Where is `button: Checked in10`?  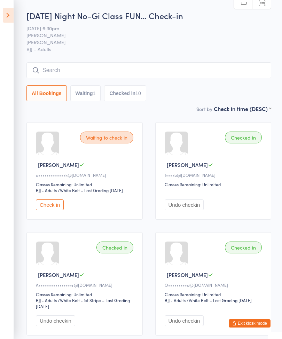 button: Checked in10 is located at coordinates (125, 93).